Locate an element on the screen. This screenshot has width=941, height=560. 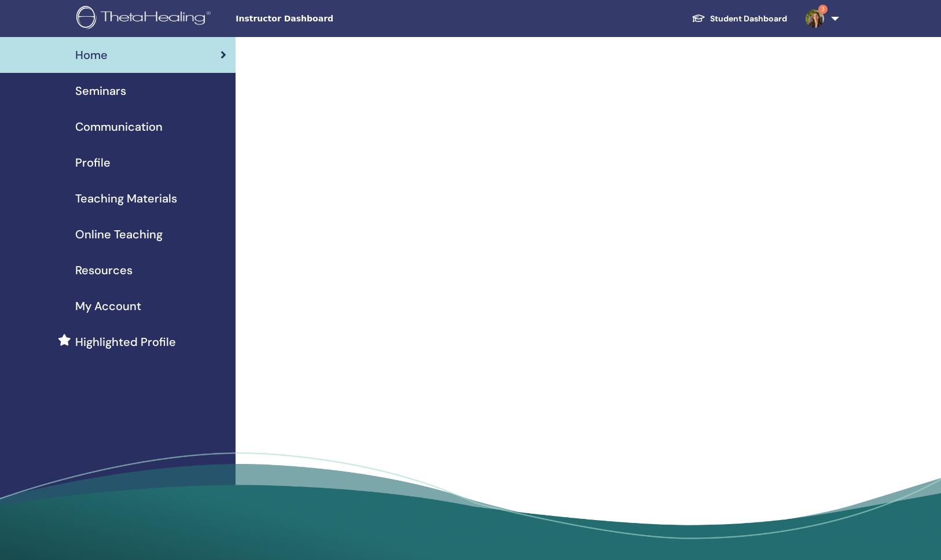
img: logo.png is located at coordinates (145, 19).